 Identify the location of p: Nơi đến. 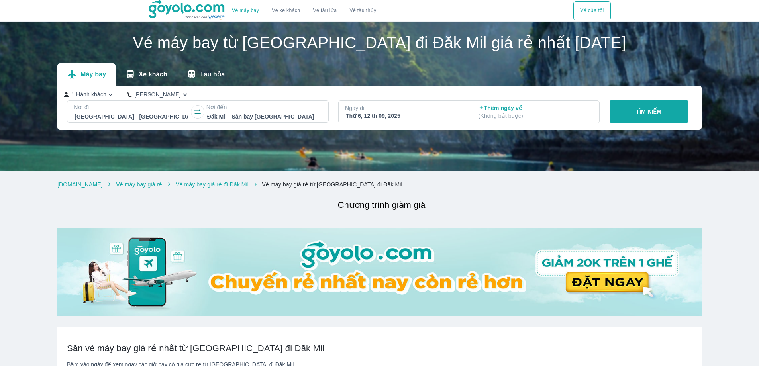
(264, 107).